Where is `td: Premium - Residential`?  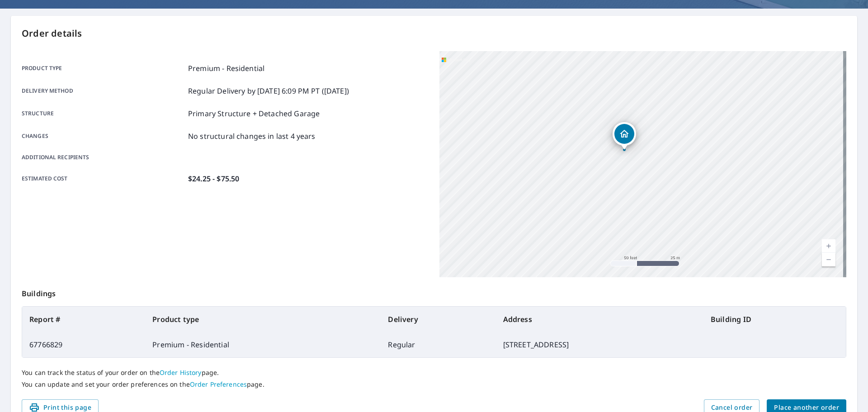 td: Premium - Residential is located at coordinates (263, 345).